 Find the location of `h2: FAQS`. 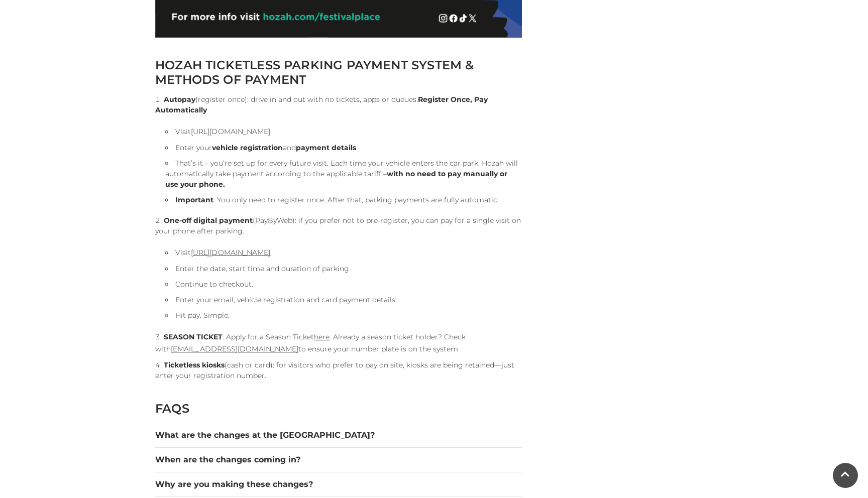

h2: FAQS is located at coordinates (338, 408).